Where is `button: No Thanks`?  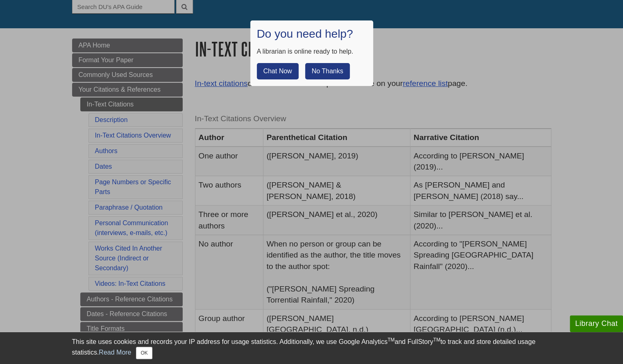
button: No Thanks is located at coordinates (327, 72).